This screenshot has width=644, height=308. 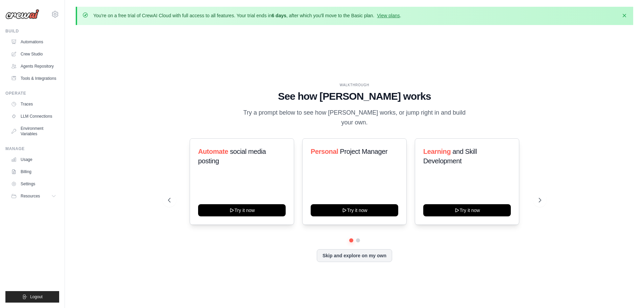 I want to click on button: Resources, so click(x=33, y=196).